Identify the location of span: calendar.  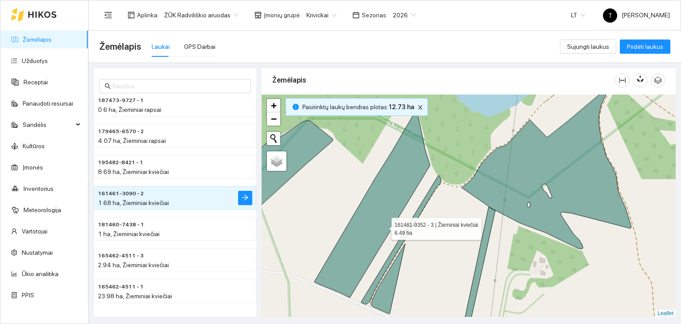
(356, 15).